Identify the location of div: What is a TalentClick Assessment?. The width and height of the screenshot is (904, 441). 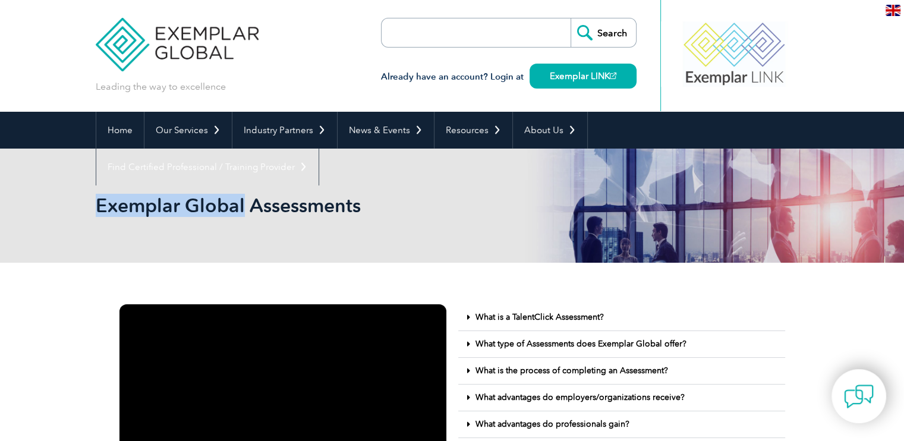
(621, 317).